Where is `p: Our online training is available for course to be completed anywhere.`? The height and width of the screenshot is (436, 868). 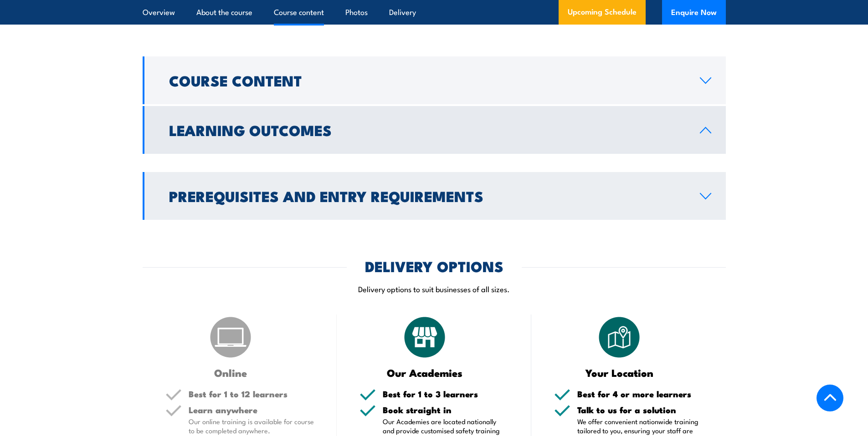 p: Our online training is available for course to be completed anywhere. is located at coordinates (251, 426).